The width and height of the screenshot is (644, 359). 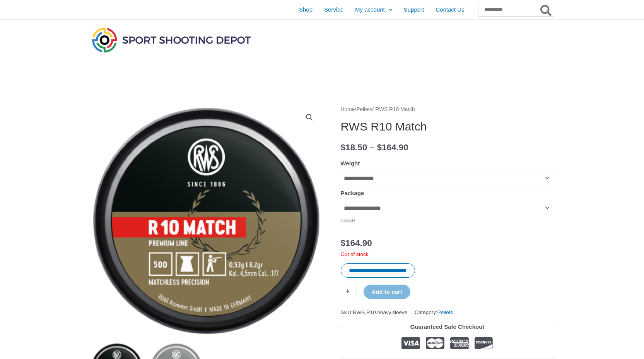 I want to click on label: Package, so click(x=353, y=192).